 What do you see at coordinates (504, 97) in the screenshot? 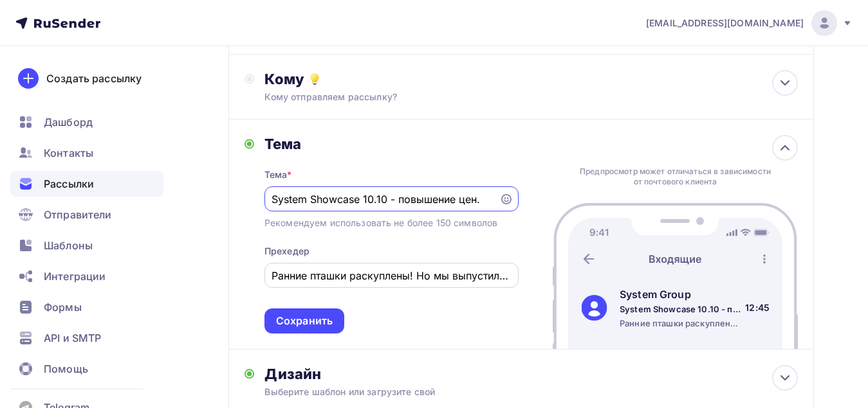
I see `div: Кому отправляем рассылку?` at bounding box center [504, 97].